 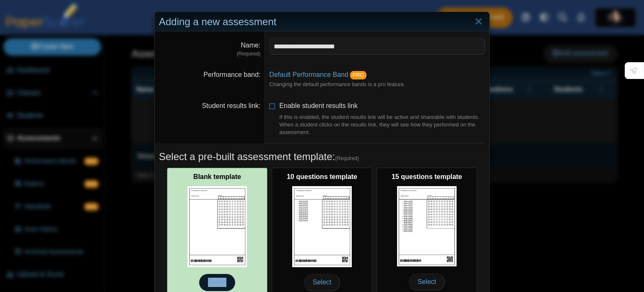 I want to click on a: Close, so click(x=478, y=22).